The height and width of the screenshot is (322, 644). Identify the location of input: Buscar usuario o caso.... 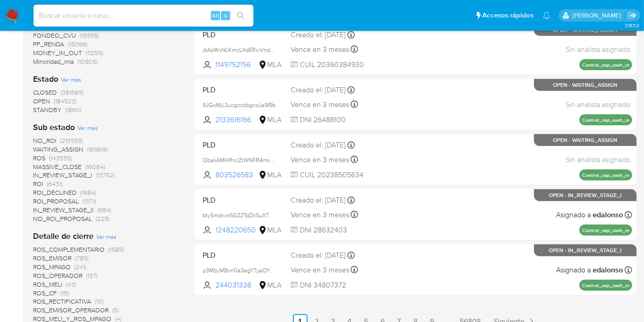
(143, 16).